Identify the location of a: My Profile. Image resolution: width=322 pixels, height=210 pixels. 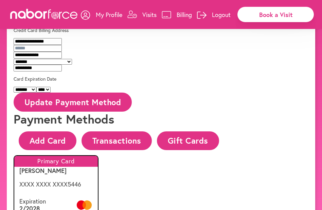
(102, 15).